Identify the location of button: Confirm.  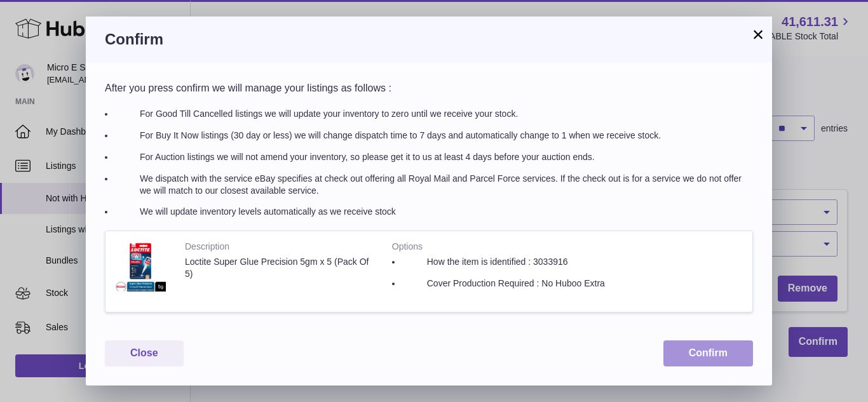
(708, 353).